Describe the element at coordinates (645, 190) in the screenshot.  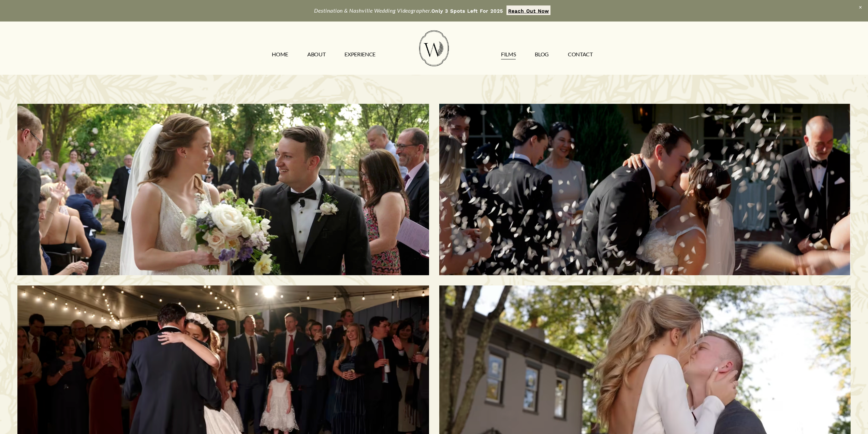
I see `a: Savannah & Tommy | Nashville, TN` at that location.